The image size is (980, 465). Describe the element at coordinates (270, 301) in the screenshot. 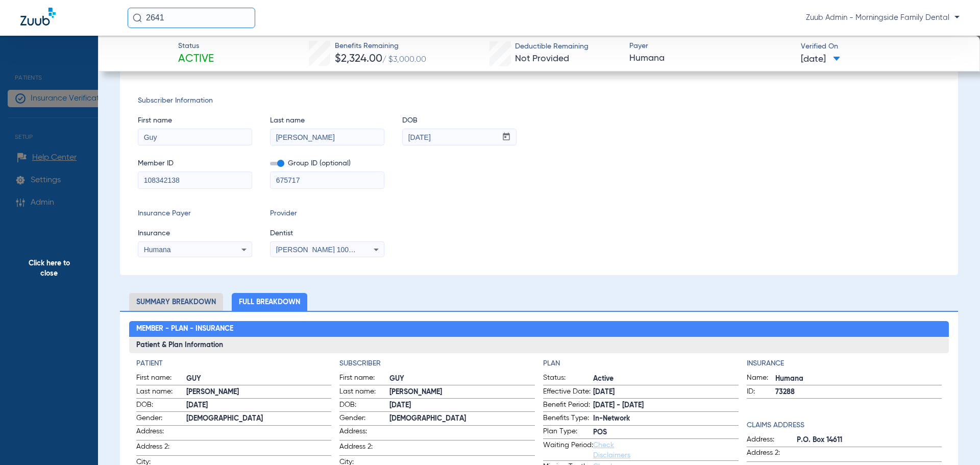

I see `li: Full Breakdown` at that location.